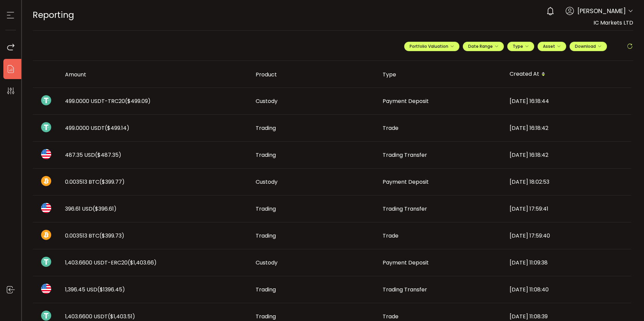 The height and width of the screenshot is (321, 644). Describe the element at coordinates (520, 46) in the screenshot. I see `span: Type` at that location.